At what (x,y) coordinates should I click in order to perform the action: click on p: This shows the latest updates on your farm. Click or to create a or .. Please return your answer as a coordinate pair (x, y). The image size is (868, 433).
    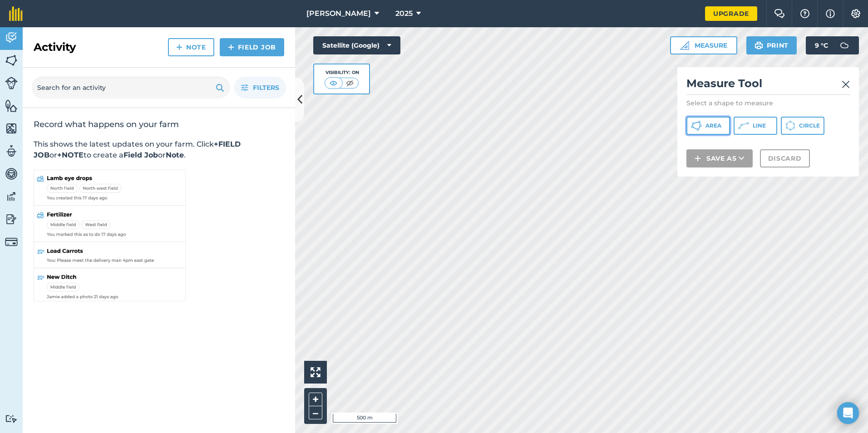
    Looking at the image, I should click on (159, 150).